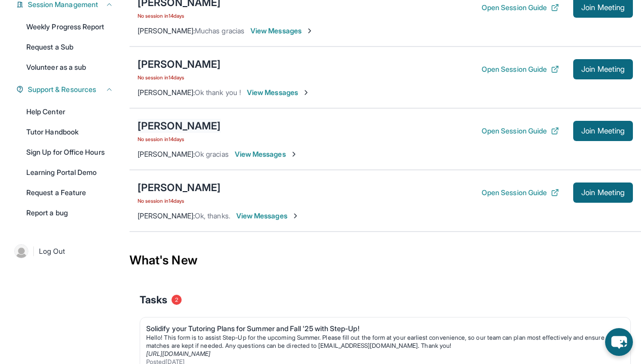 The image size is (641, 364). What do you see at coordinates (619, 341) in the screenshot?
I see `button: chat-button` at bounding box center [619, 341].